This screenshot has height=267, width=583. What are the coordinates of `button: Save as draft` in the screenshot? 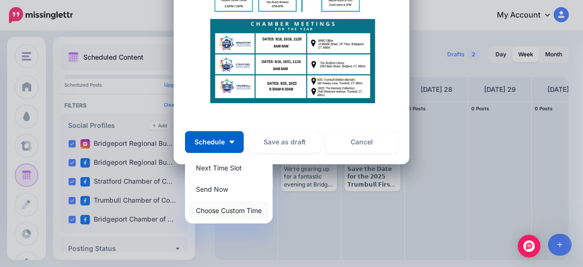 It's located at (284, 142).